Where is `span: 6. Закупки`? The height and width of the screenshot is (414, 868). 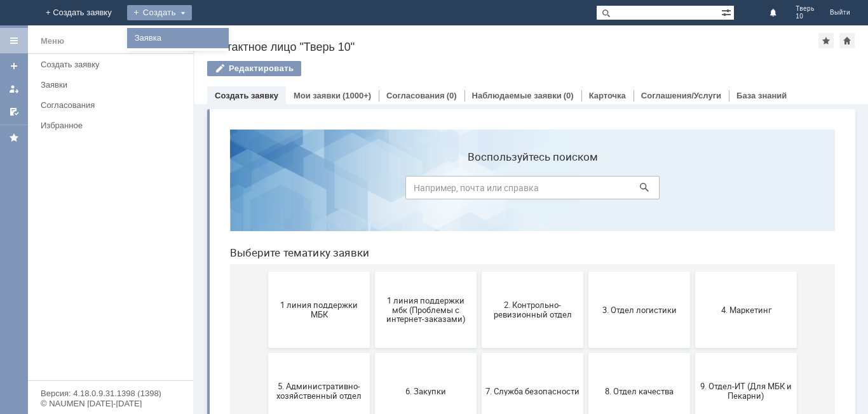 span: 6. Закупки is located at coordinates (206, 271).